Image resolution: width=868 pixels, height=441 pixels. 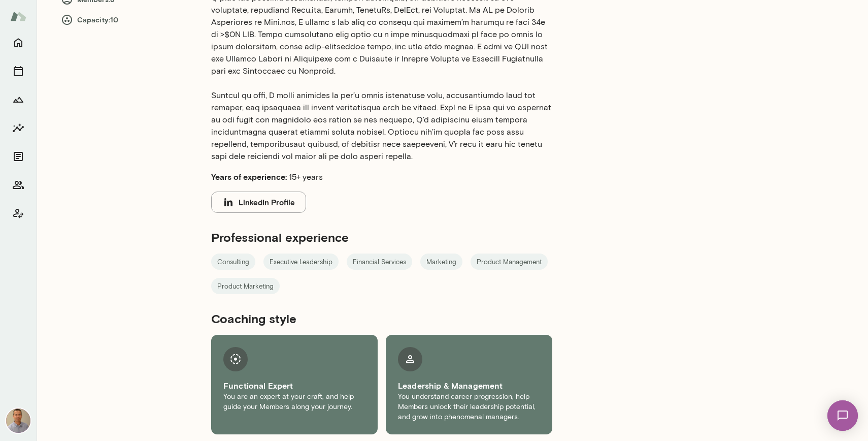 I want to click on button: Home, so click(x=18, y=42).